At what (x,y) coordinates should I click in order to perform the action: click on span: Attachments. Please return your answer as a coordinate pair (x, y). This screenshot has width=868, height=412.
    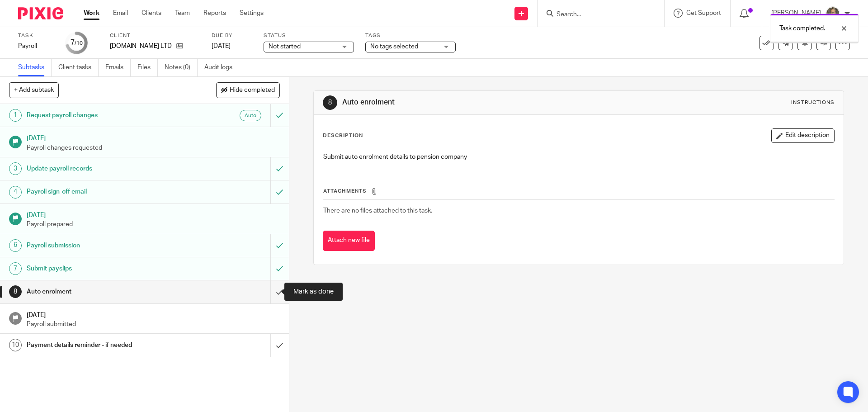
    Looking at the image, I should click on (345, 191).